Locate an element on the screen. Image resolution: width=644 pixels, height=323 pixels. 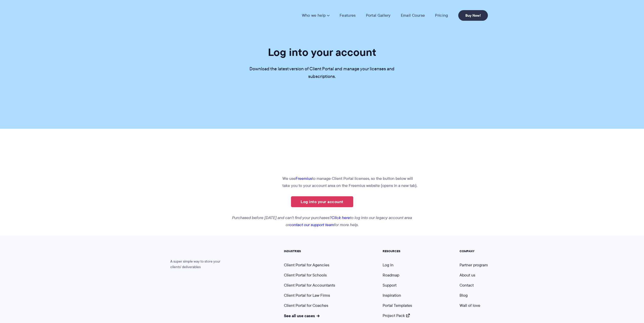
a: Client Portal for Accountants is located at coordinates (309, 285).